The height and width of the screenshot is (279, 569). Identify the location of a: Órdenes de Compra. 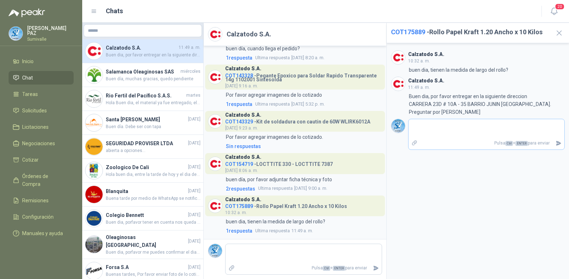
(41, 180).